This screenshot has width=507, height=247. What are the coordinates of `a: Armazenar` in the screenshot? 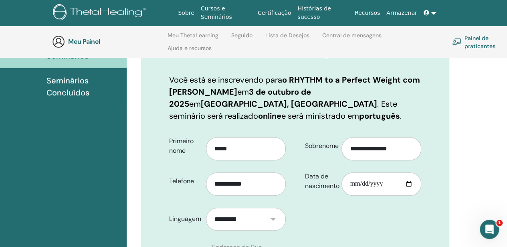 It's located at (402, 13).